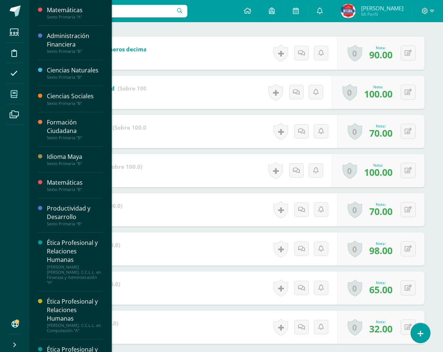 This screenshot has width=443, height=352. Describe the element at coordinates (125, 49) in the screenshot. I see `a: Crucigrama de números decimales` at that location.